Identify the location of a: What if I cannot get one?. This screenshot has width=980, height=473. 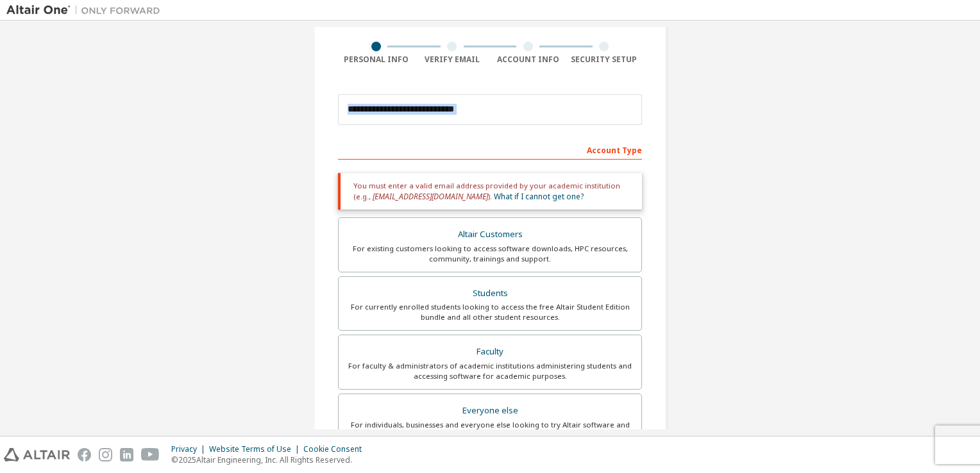
(539, 196).